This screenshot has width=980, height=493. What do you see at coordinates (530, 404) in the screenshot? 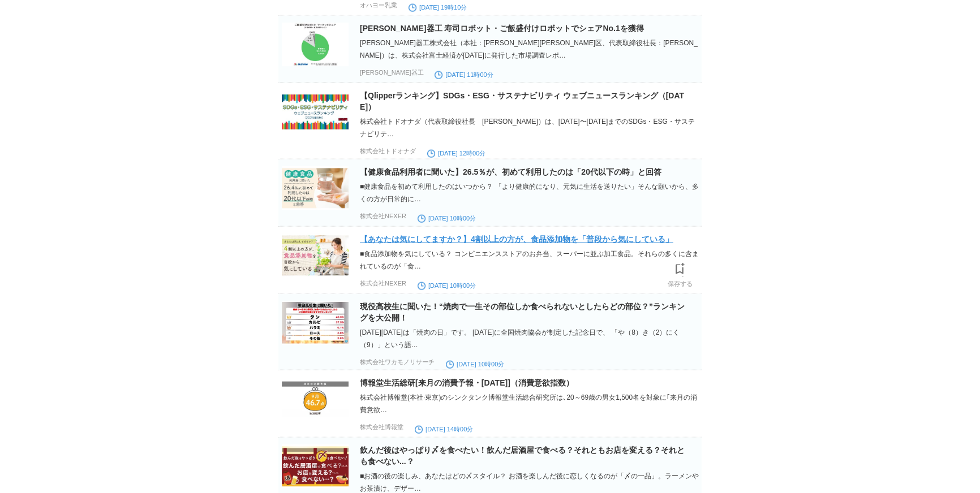
I see `div: 株式会社博報堂(本社·東京)のシンクタンク博報堂生活総合研究所は､20～69歳の男女1,500名を対象に｢来月の消費意欲…` at bounding box center [530, 404].